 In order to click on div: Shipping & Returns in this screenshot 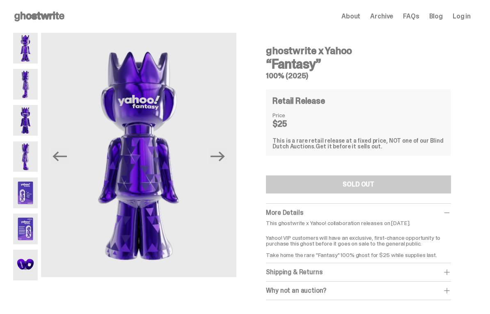, I will do `click(358, 272)`.